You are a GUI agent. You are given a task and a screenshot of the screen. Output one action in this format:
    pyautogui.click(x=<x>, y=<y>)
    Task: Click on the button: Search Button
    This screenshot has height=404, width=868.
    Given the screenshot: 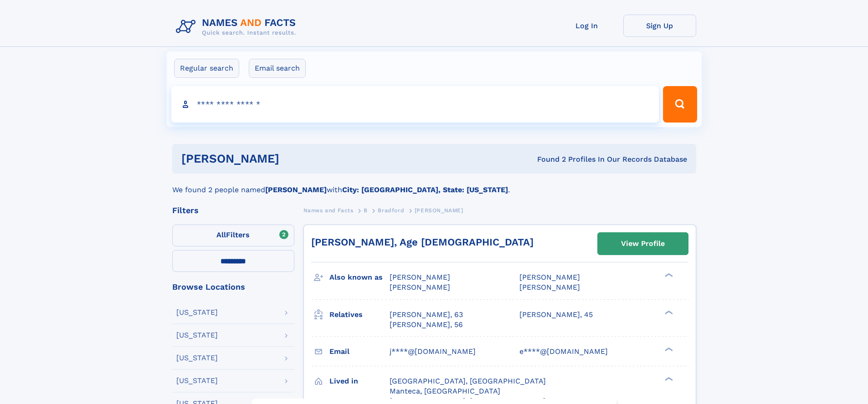 What is the action you would take?
    pyautogui.click(x=680, y=104)
    